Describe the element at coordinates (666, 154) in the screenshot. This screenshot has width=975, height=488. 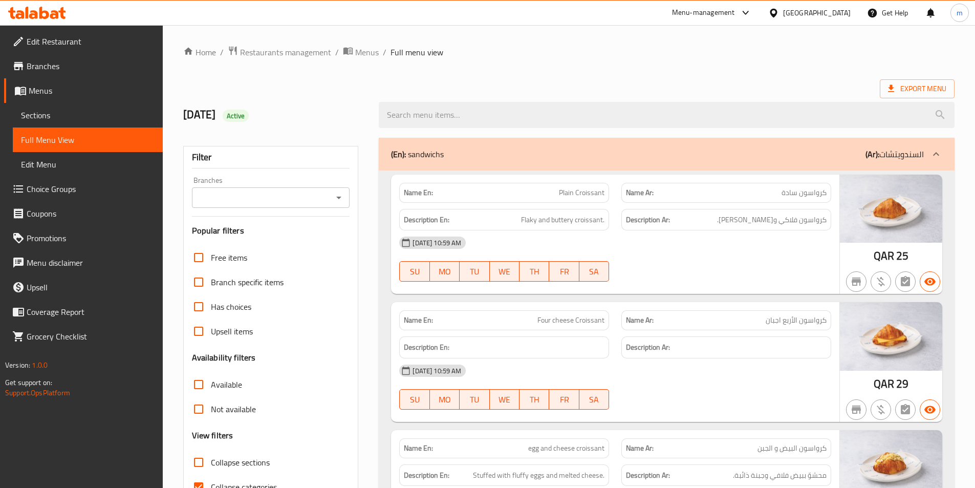
I see `div: (En): sandwichs(Ar):السندويتشات` at that location.